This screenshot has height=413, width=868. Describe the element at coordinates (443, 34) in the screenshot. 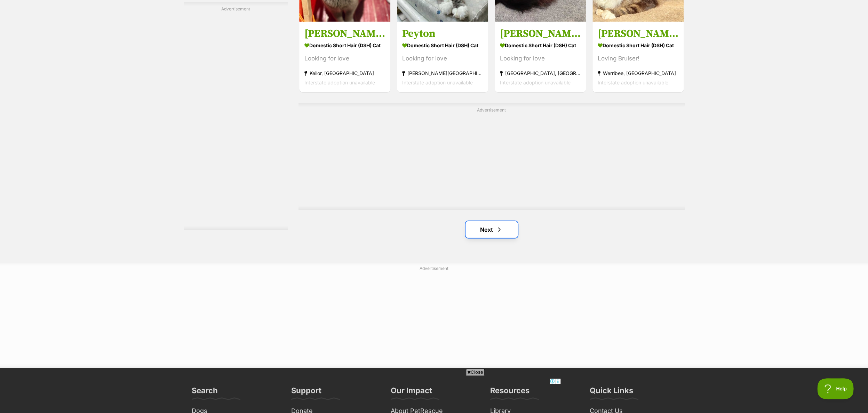

I see `h3: Peyton` at that location.